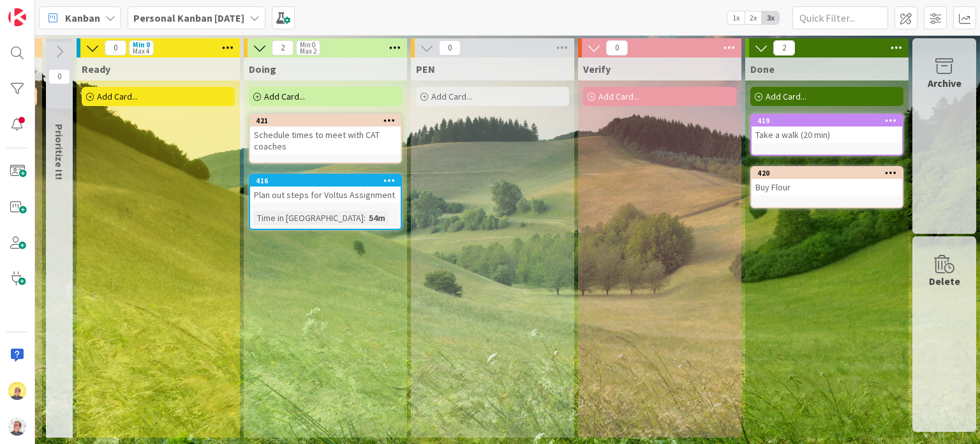 The width and height of the screenshot is (980, 444). I want to click on span: Ready, so click(95, 69).